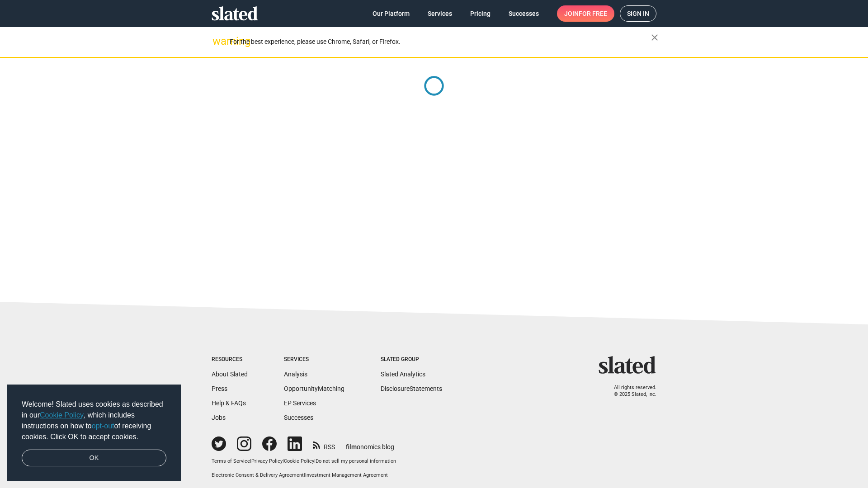 The image size is (868, 488). Describe the element at coordinates (356, 461) in the screenshot. I see `button: Do not sell my personal information` at that location.